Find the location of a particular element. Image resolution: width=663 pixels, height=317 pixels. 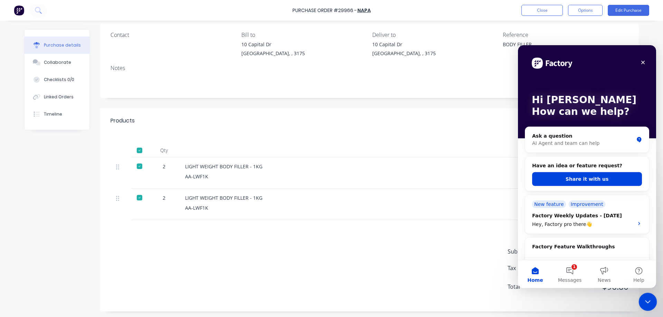

h2: Have an idea or feature request? is located at coordinates (69, 121).